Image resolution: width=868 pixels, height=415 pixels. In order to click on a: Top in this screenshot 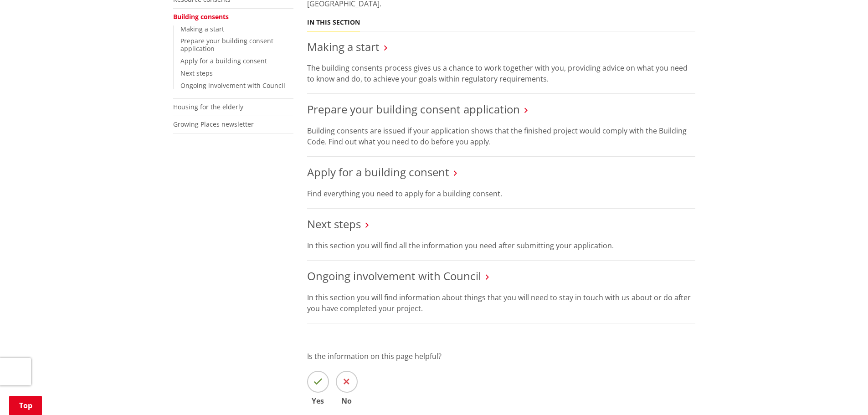, I will do `click(25, 405)`.